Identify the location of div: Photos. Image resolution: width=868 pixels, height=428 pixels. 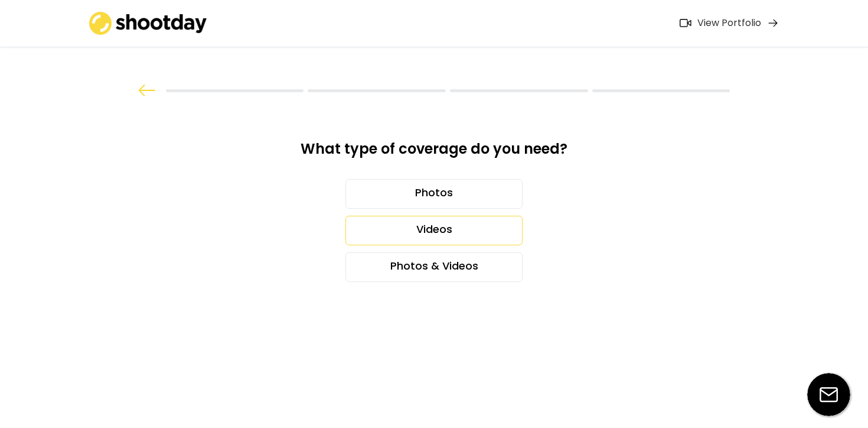
(434, 194).